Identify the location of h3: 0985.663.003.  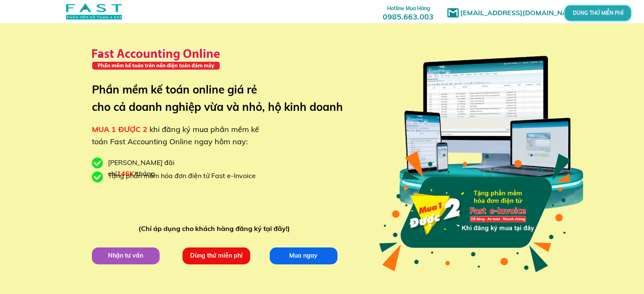
(408, 12).